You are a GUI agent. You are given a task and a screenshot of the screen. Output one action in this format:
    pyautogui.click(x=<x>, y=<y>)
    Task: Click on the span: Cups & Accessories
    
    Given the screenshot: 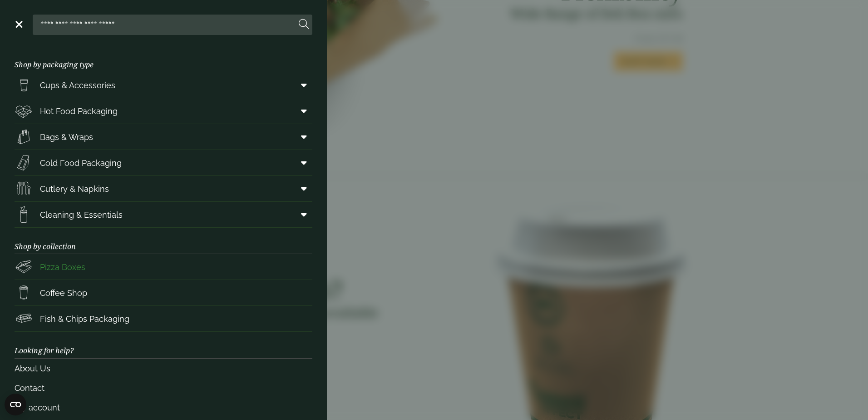 What is the action you would take?
    pyautogui.click(x=78, y=85)
    